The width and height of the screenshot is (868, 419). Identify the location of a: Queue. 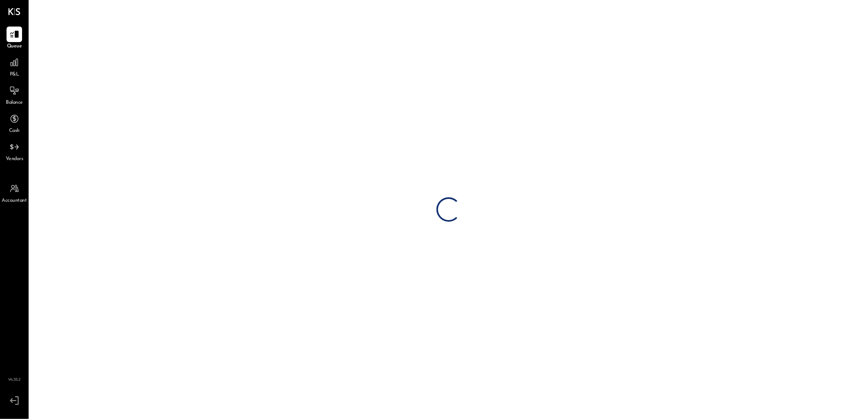
(14, 38).